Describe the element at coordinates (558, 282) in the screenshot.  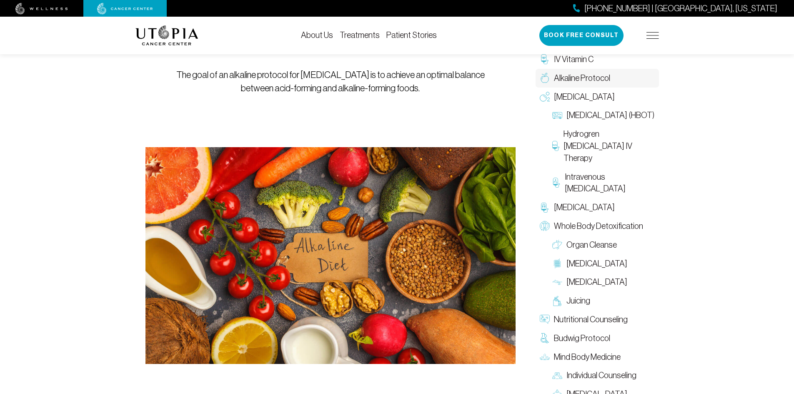
I see `img: Lymphatic Massage` at that location.